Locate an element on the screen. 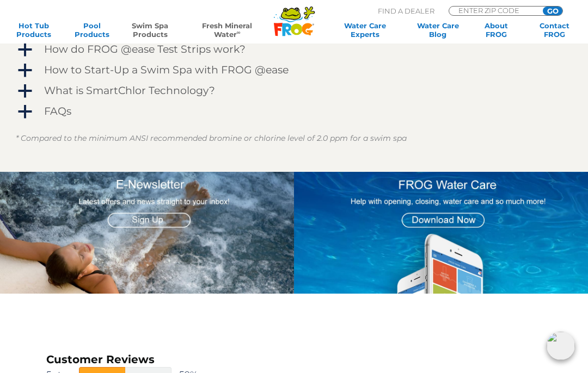 The image size is (588, 373). h4: FAQs is located at coordinates (58, 112).